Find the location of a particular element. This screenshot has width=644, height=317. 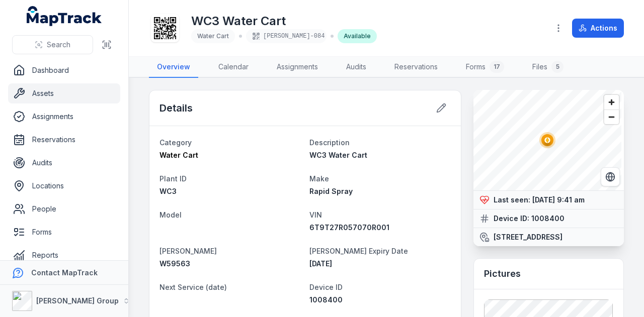

span: VIN is located at coordinates (315, 215).